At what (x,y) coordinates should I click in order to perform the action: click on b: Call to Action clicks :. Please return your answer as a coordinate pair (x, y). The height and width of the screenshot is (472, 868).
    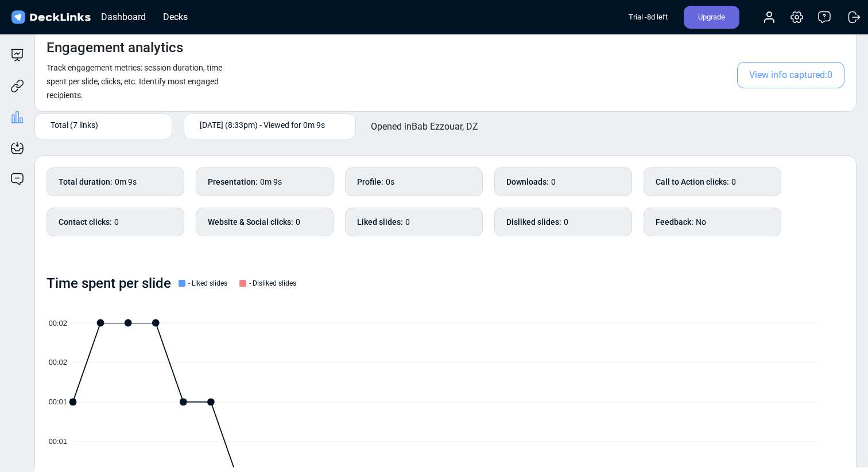
    Looking at the image, I should click on (692, 182).